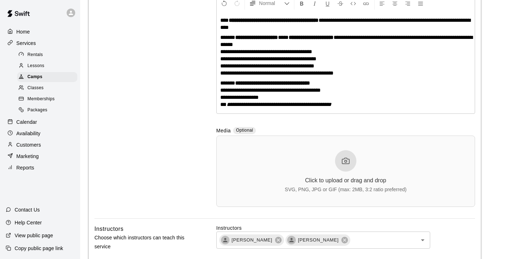  What do you see at coordinates (27, 210) in the screenshot?
I see `p: Contact Us` at bounding box center [27, 210].